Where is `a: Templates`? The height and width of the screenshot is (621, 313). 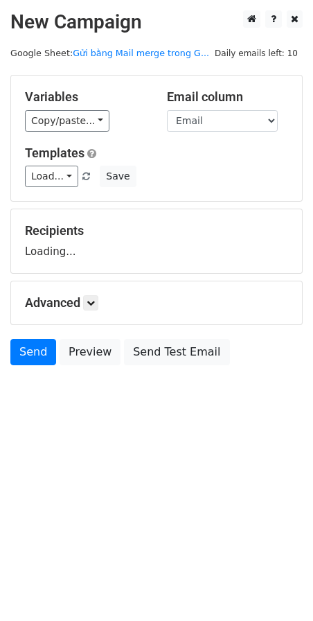 a: Templates is located at coordinates (55, 153).